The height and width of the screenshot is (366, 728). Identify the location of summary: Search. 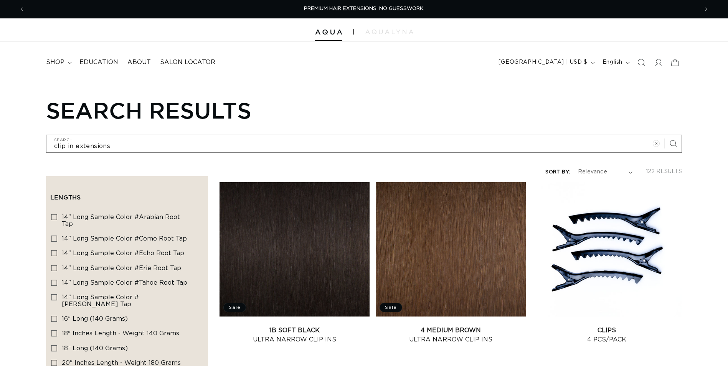
(641, 63).